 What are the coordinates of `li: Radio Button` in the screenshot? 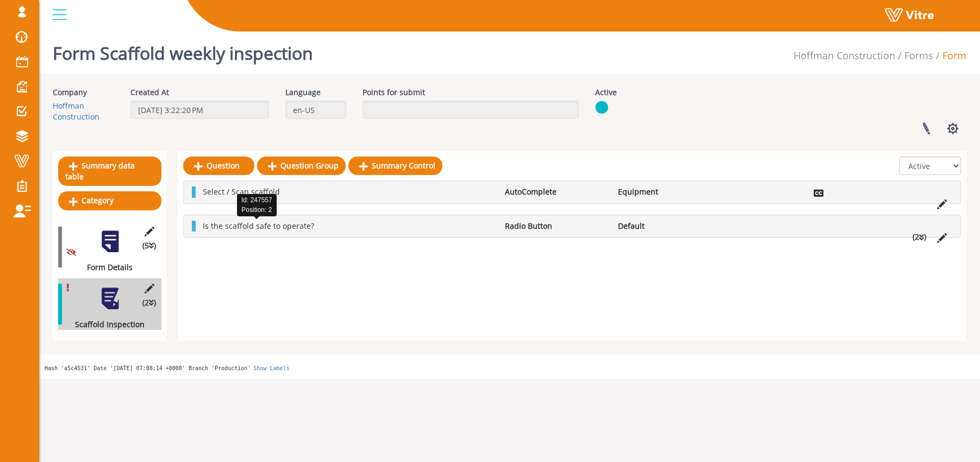 It's located at (556, 226).